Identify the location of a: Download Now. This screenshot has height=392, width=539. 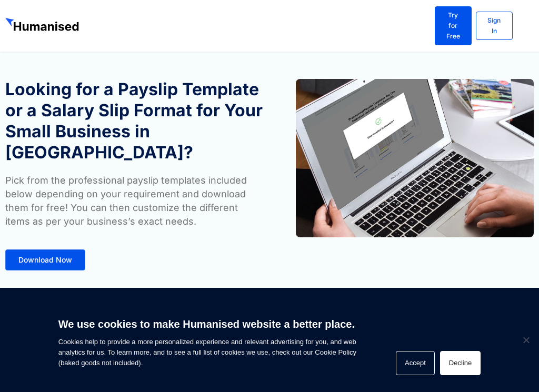
(45, 260).